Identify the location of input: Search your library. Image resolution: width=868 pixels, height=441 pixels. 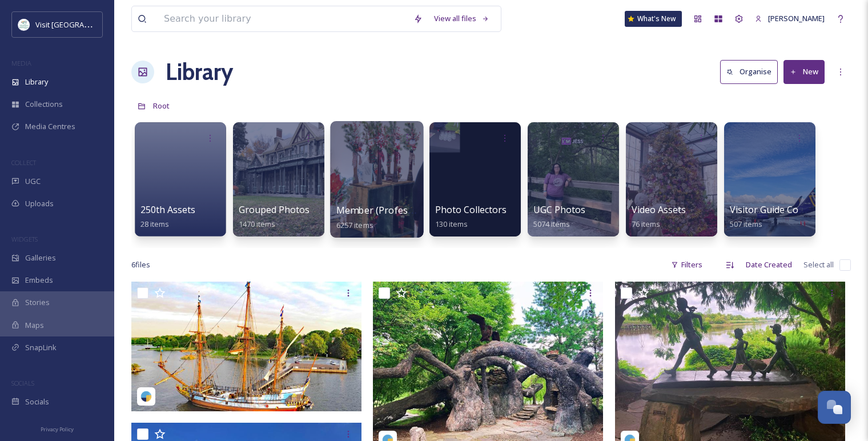
(282, 19).